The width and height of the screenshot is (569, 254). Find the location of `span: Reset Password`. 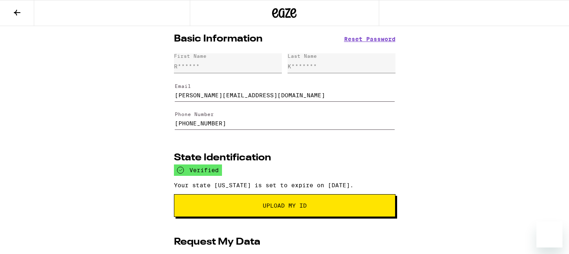

span: Reset Password is located at coordinates (370, 39).